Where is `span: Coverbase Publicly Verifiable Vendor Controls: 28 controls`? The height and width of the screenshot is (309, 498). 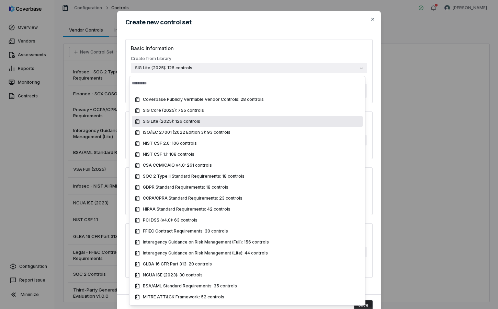
span: Coverbase Publicly Verifiable Vendor Controls: 28 controls is located at coordinates (203, 100).